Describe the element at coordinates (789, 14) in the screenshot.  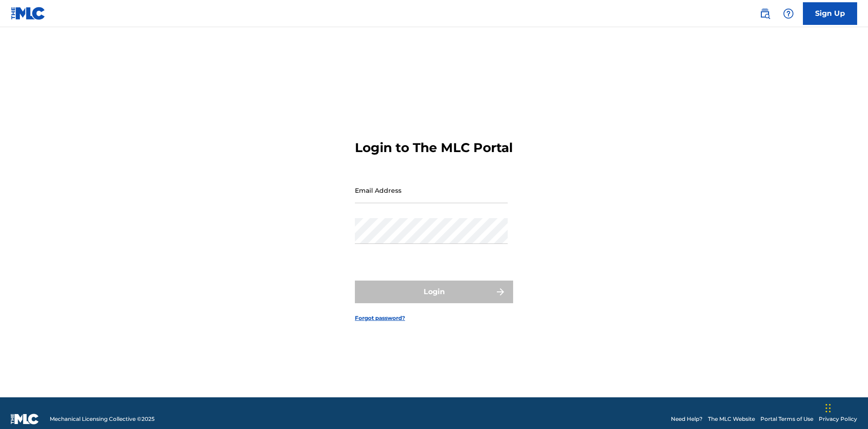
I see `div: Help` at that location.